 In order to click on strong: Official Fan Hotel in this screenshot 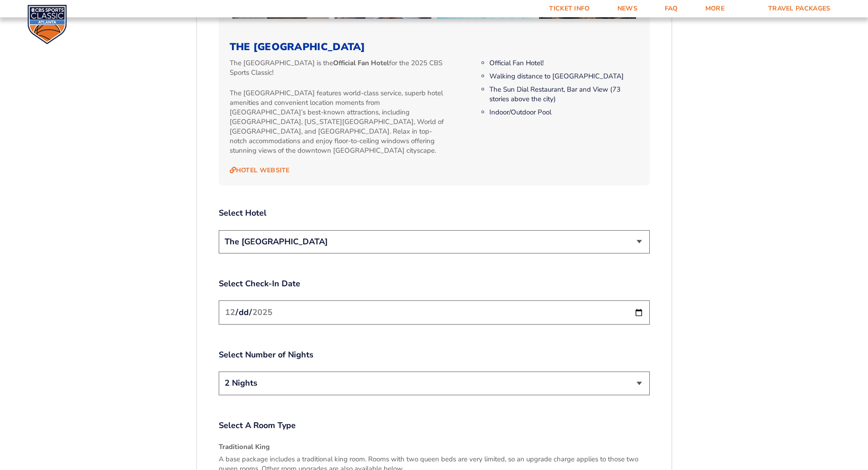, I will do `click(361, 63)`.